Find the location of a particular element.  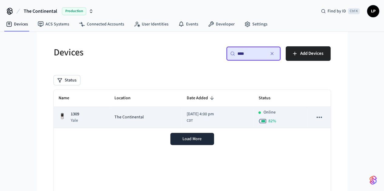

span: 82 % is located at coordinates (272, 121).